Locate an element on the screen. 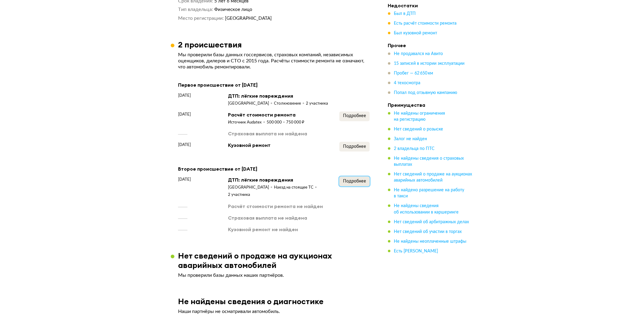 This screenshot has width=644, height=323. span: 15 записей в истории эксплуатации is located at coordinates (430, 64).